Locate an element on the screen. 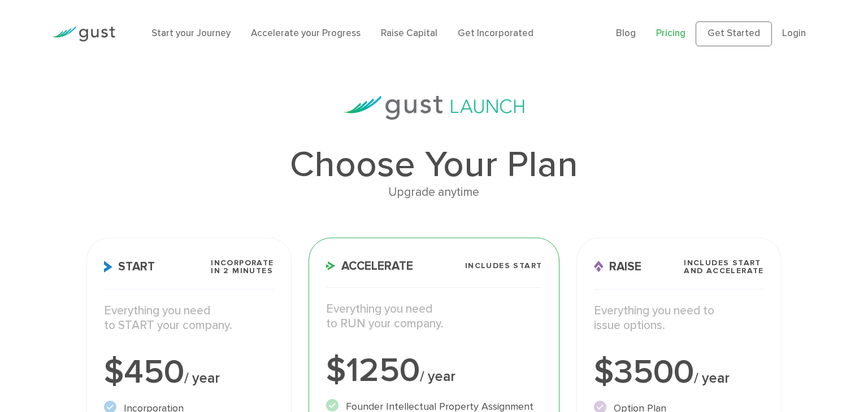  a: Login is located at coordinates (794, 33).